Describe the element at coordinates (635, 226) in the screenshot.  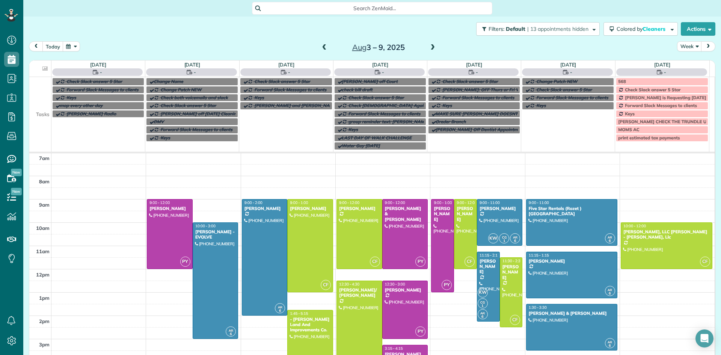
I see `span: 10:00 - 12:00` at that location.